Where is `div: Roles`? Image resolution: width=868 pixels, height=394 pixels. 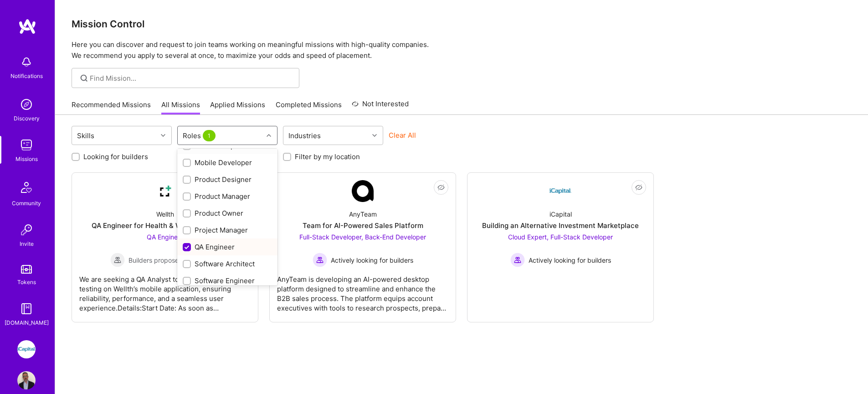 div: Roles is located at coordinates (200, 135).